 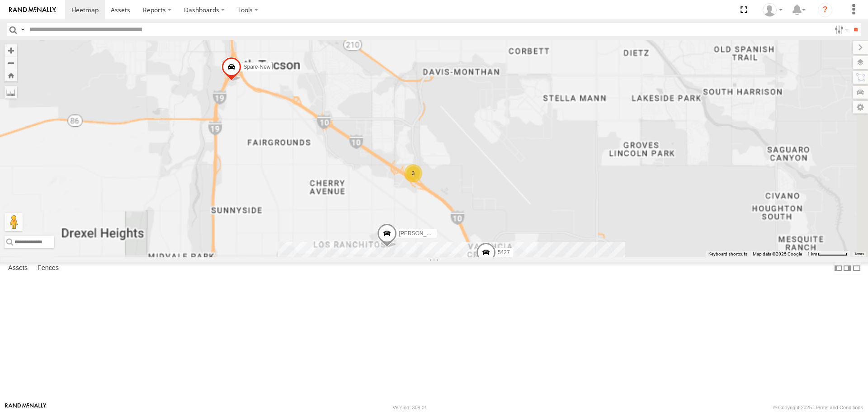 I want to click on label: Hide Summary Table, so click(x=857, y=268).